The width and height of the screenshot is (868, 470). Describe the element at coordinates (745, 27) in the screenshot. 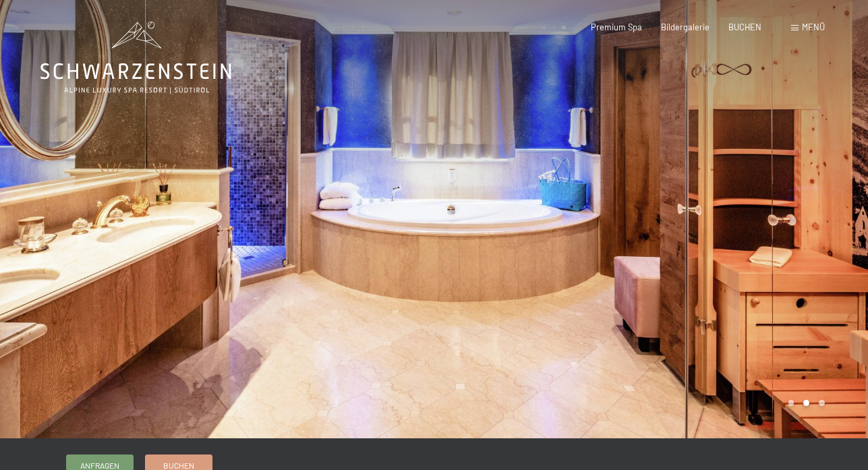

I see `span: BUCHEN` at that location.